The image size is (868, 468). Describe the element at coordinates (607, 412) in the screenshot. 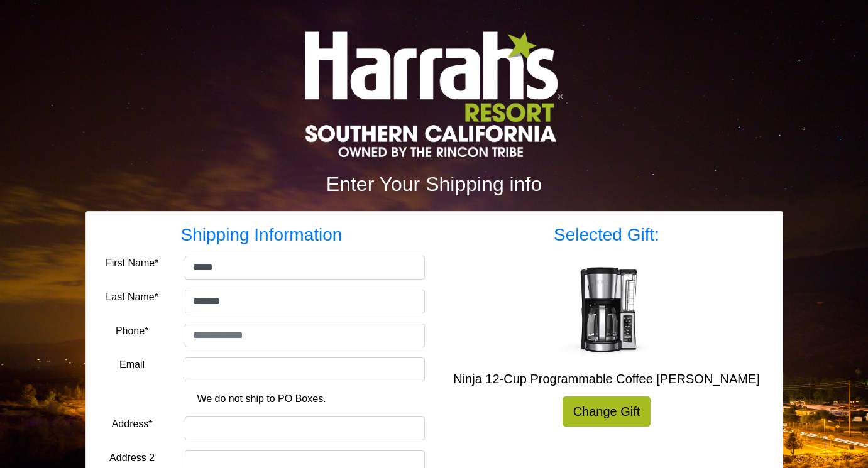

I see `a: Change Gift` at that location.